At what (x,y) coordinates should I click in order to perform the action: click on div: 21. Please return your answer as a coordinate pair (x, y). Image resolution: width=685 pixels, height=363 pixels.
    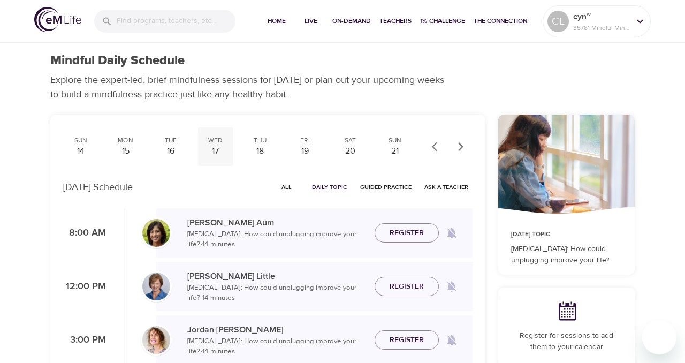
    Looking at the image, I should click on (395, 151).